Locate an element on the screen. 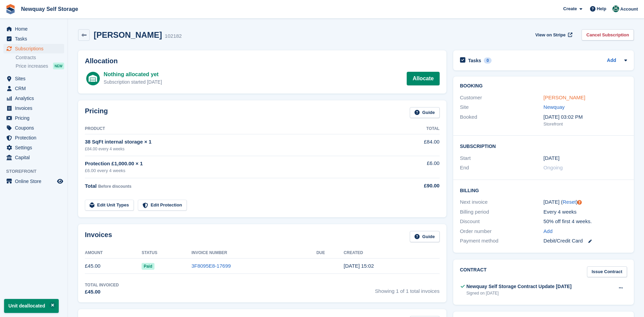 This screenshot has width=644, height=317. div: Tooltip anchor is located at coordinates (580, 202).